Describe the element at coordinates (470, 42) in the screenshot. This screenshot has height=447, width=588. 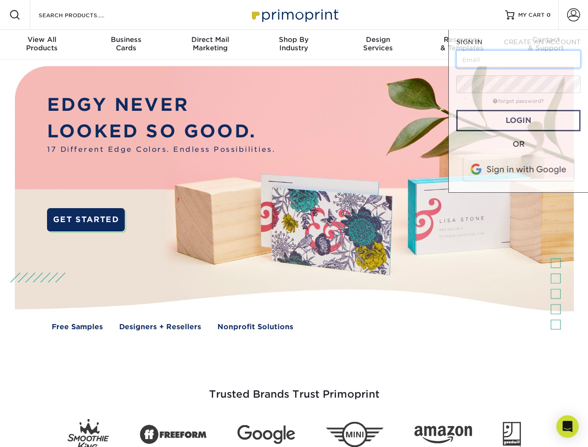
I see `span: SIGN IN` at that location.